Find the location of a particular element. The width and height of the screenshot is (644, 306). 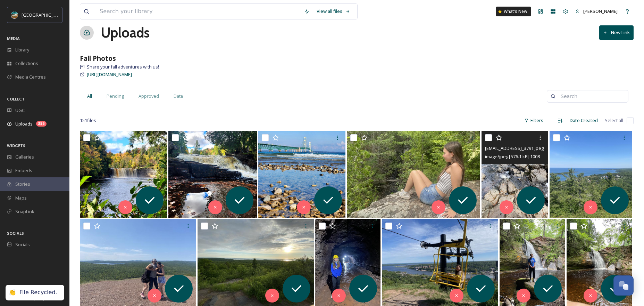

span: COLLECT is located at coordinates (16, 99).